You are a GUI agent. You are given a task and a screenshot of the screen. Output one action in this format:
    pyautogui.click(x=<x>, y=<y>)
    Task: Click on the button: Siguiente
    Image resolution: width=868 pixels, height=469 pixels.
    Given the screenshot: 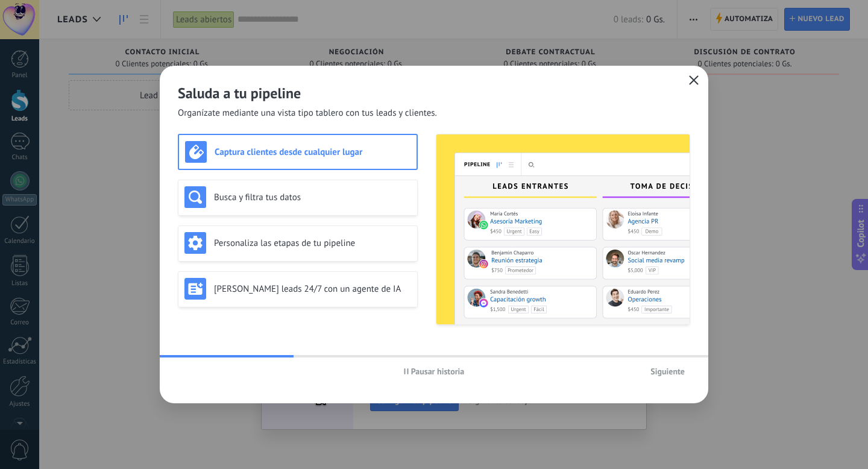 What is the action you would take?
    pyautogui.click(x=667, y=371)
    